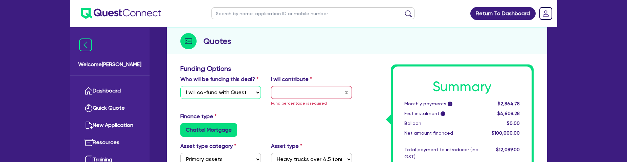 This screenshot has height=162, width=627. I want to click on a: New Application, so click(110, 125).